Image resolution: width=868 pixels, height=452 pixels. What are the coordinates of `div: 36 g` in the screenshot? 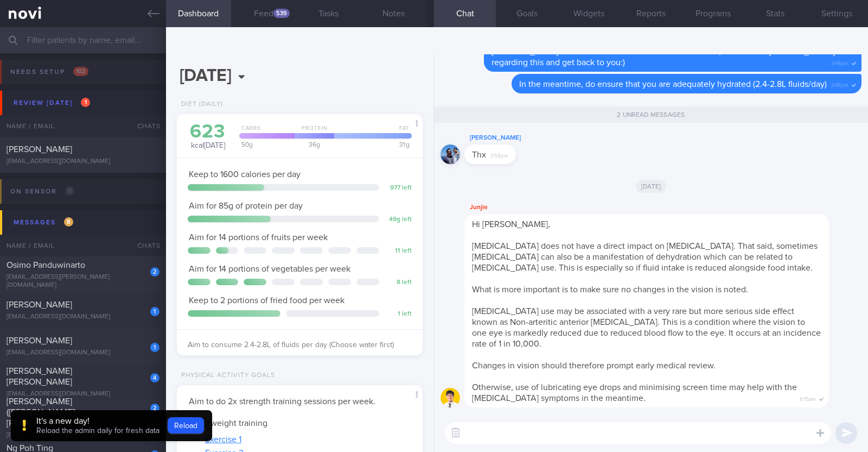 It's located at (313, 144).